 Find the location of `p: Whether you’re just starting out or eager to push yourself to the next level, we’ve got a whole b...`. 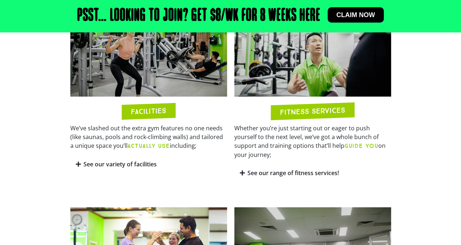

p: Whether you’re just starting out or eager to push yourself to the next level, we’ve got a whole b... is located at coordinates (312, 141).